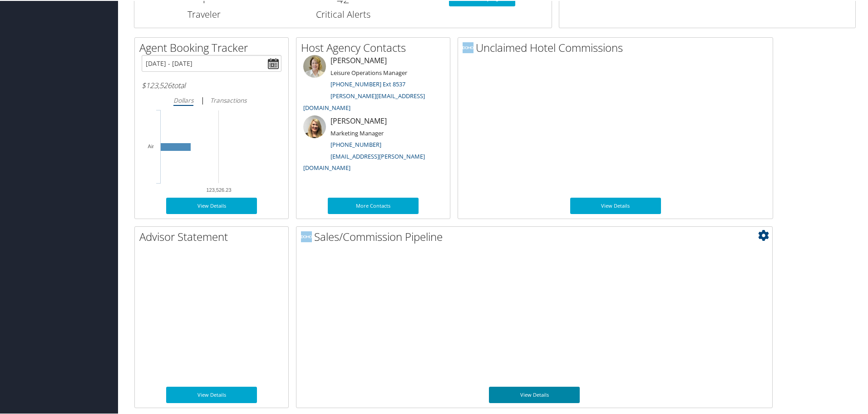  What do you see at coordinates (536, 236) in the screenshot?
I see `h2: Sales/Commission Pipeline` at bounding box center [536, 236].